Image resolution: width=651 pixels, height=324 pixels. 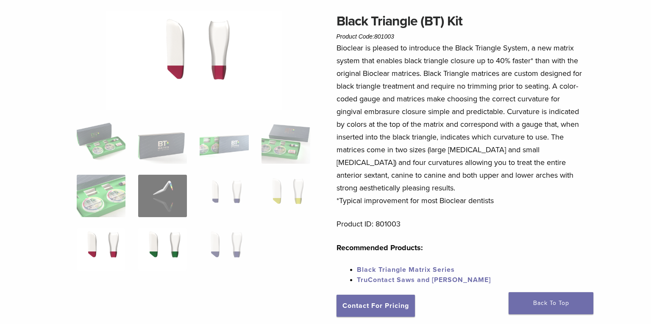 What do you see at coordinates (286, 143) in the screenshot?
I see `img: Black Triangle (BT) Kit - Image 4` at bounding box center [286, 143].